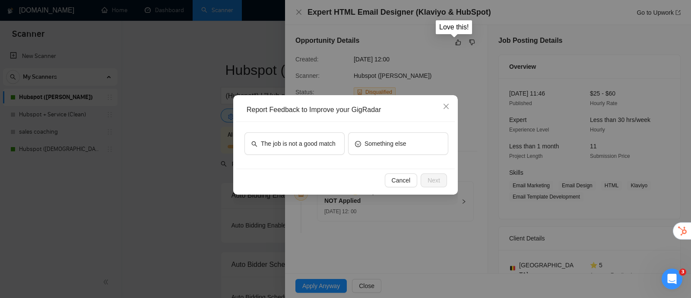 The image size is (691, 298). What do you see at coordinates (349, 110) in the screenshot?
I see `div: Report Feedback to Improve your GigRadar` at bounding box center [349, 110].